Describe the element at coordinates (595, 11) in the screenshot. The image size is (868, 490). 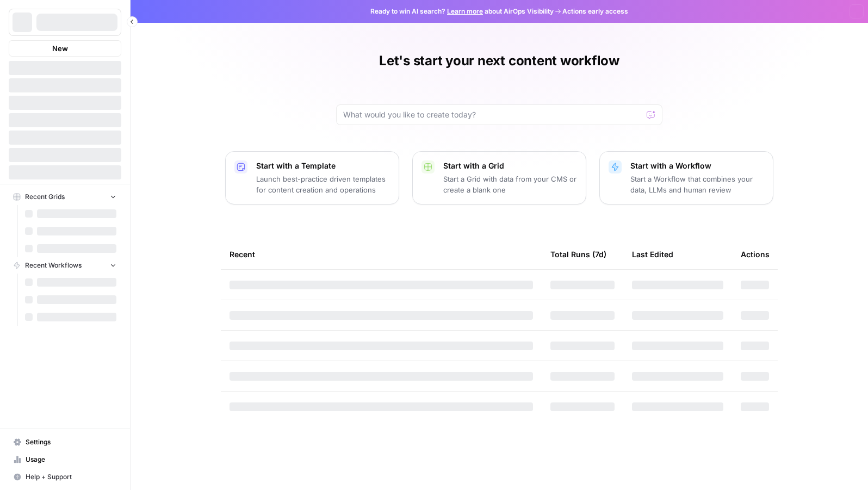
I see `span: Actions early access` at that location.